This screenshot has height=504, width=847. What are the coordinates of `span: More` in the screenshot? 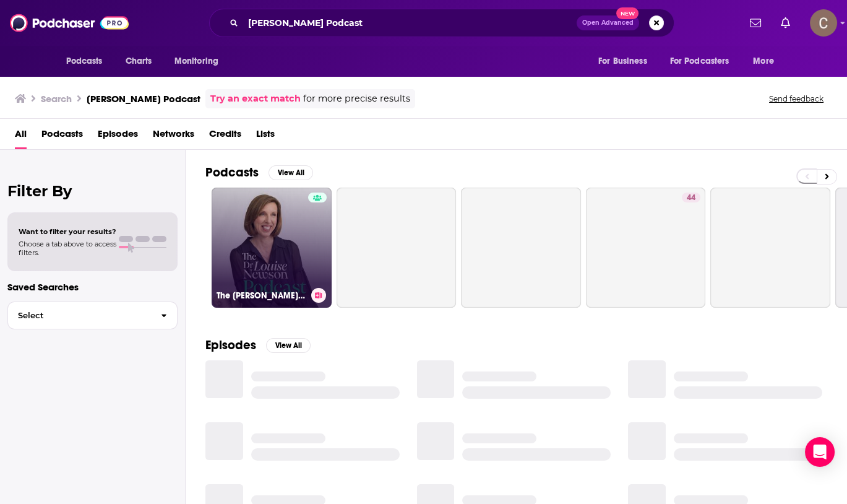 It's located at (764, 61).